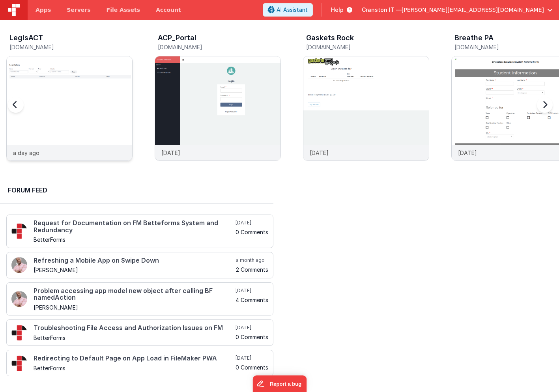  What do you see at coordinates (292, 10) in the screenshot?
I see `span: AI Assistant` at bounding box center [292, 10].